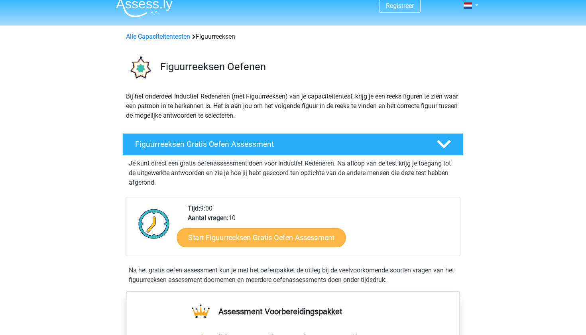 The height and width of the screenshot is (335, 586). I want to click on p: Bij het onderdeel Inductief Redeneren (met Figuurreeksen) van je capaciteitentest, krijg je een r..., so click(293, 106).